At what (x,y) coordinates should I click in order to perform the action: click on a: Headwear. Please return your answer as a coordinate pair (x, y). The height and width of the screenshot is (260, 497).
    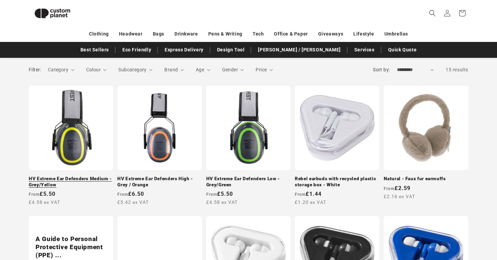
    Looking at the image, I should click on (131, 34).